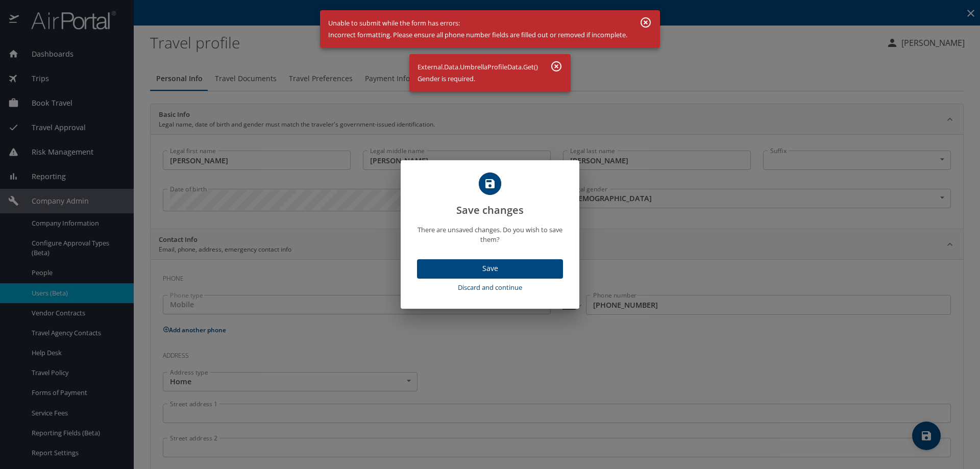 This screenshot has height=469, width=980. Describe the element at coordinates (490, 268) in the screenshot. I see `span: Save` at that location.